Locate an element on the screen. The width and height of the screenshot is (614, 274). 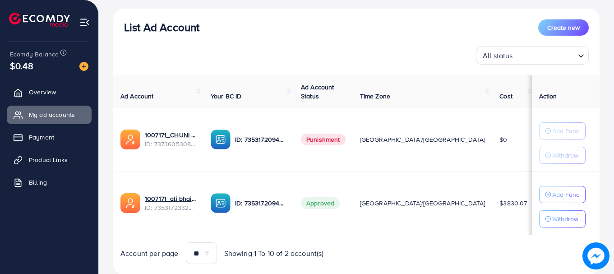
img: logo is located at coordinates (39, 19).